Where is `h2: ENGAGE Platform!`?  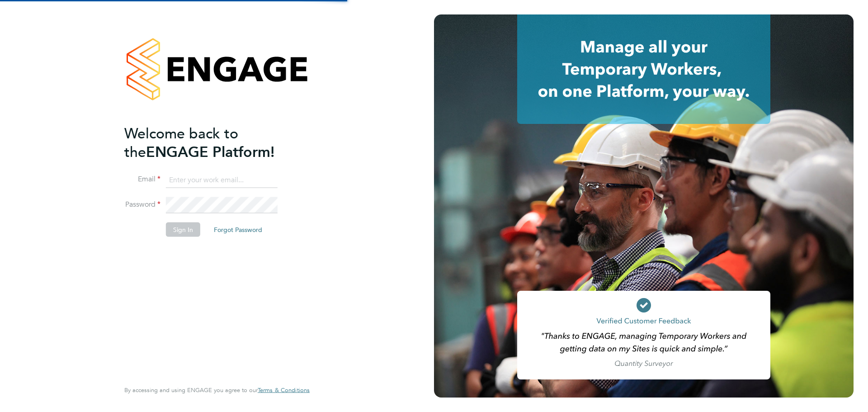
h2: ENGAGE Platform! is located at coordinates (212, 142).